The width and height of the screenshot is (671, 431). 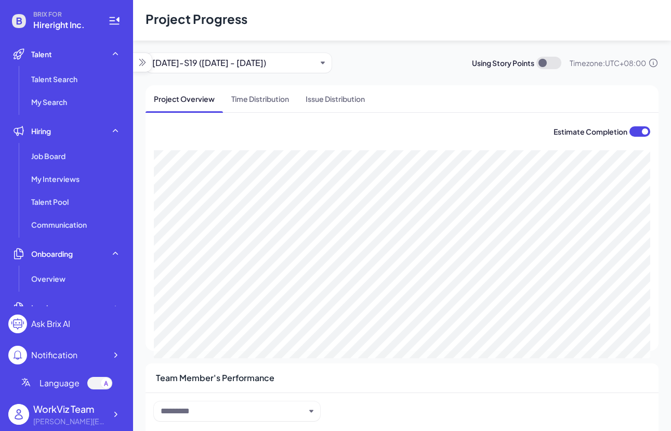 What do you see at coordinates (50, 324) in the screenshot?
I see `div: Ask Brix AI` at bounding box center [50, 324].